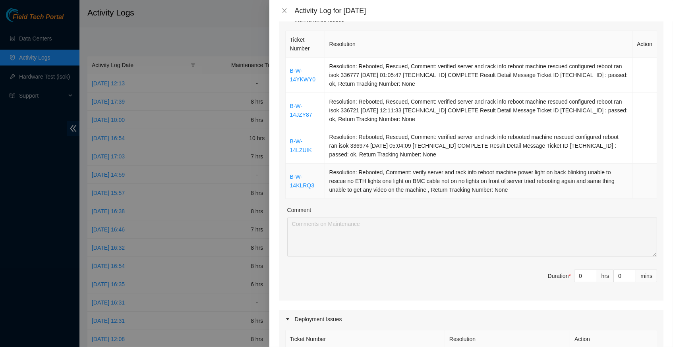 This screenshot has width=673, height=347. Describe the element at coordinates (288, 319) in the screenshot. I see `span: caret-right` at that location.